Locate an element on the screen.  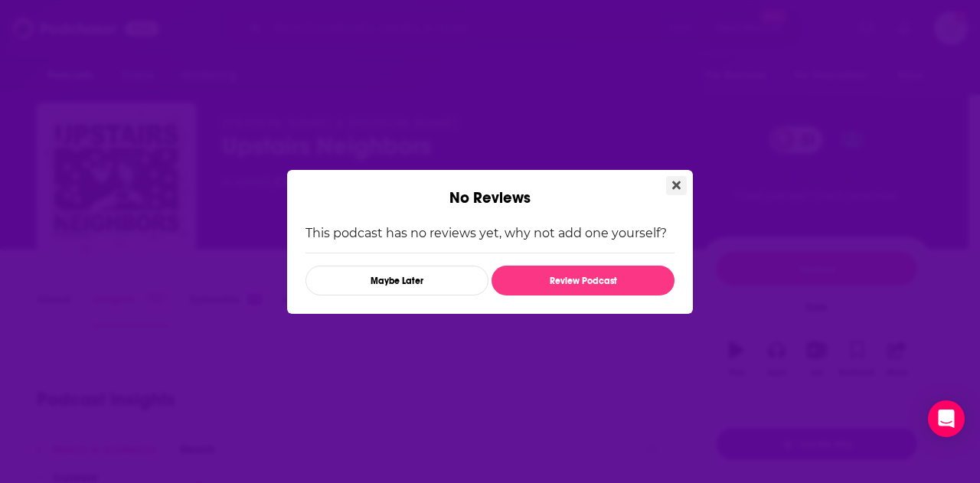
button: Close is located at coordinates (676, 185).